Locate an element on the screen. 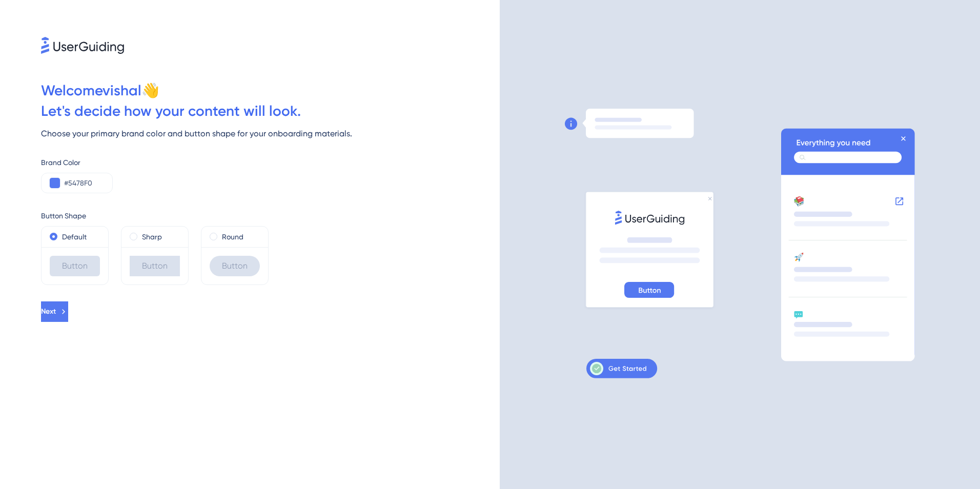  div: Welcome vishal 👋 is located at coordinates (270, 90).